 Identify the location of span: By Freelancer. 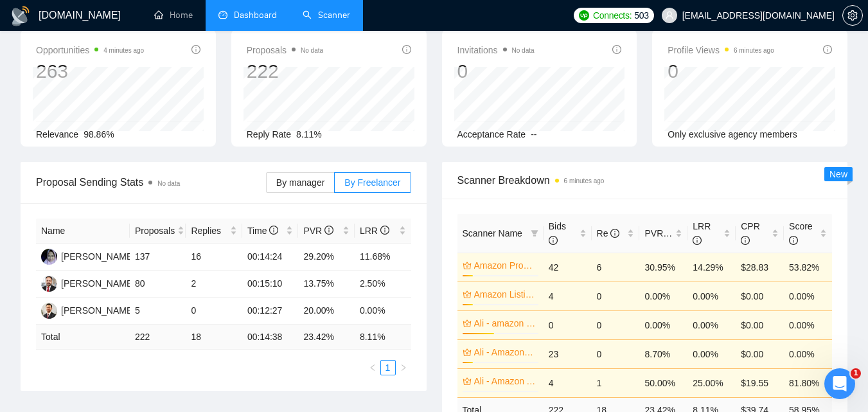
(372, 183).